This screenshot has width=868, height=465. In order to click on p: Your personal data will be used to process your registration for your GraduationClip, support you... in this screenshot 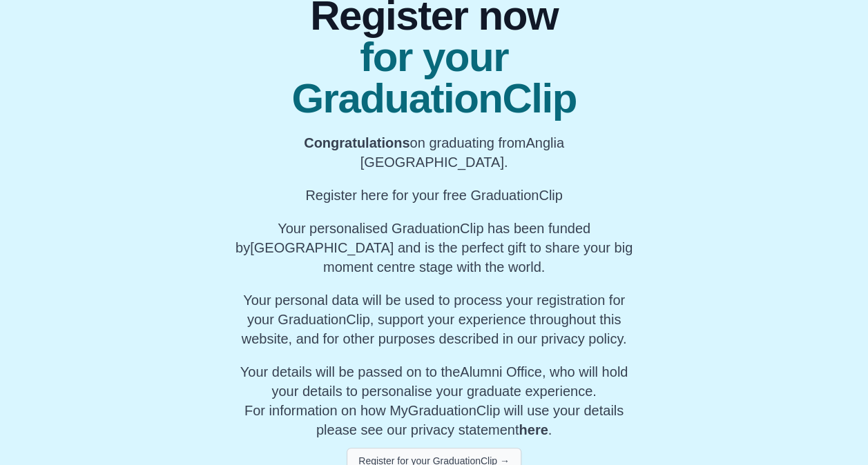, I will do `click(433, 320)`.